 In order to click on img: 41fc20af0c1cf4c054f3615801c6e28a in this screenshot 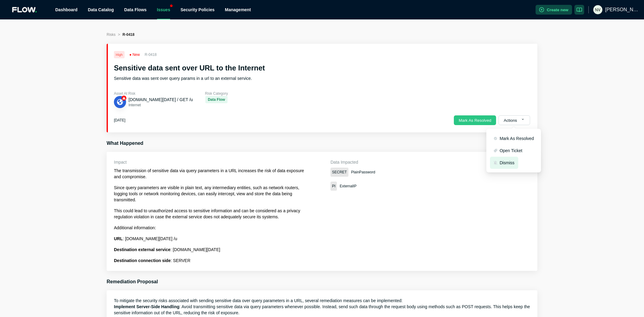, I will do `click(598, 10)`.